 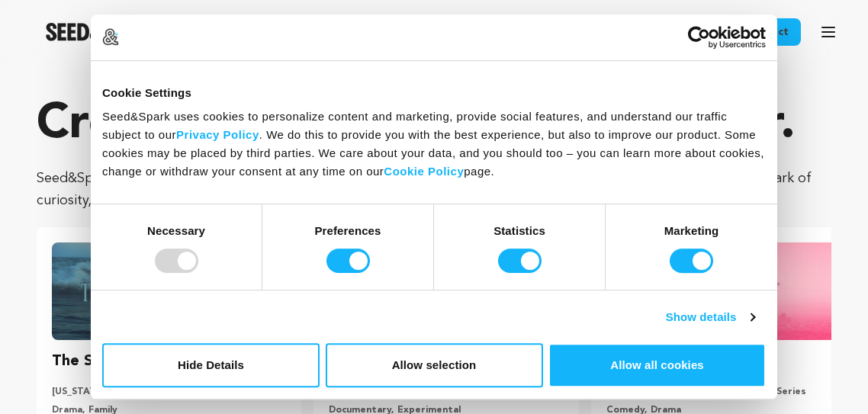 I want to click on h3: The Sea Between Us, so click(x=128, y=361).